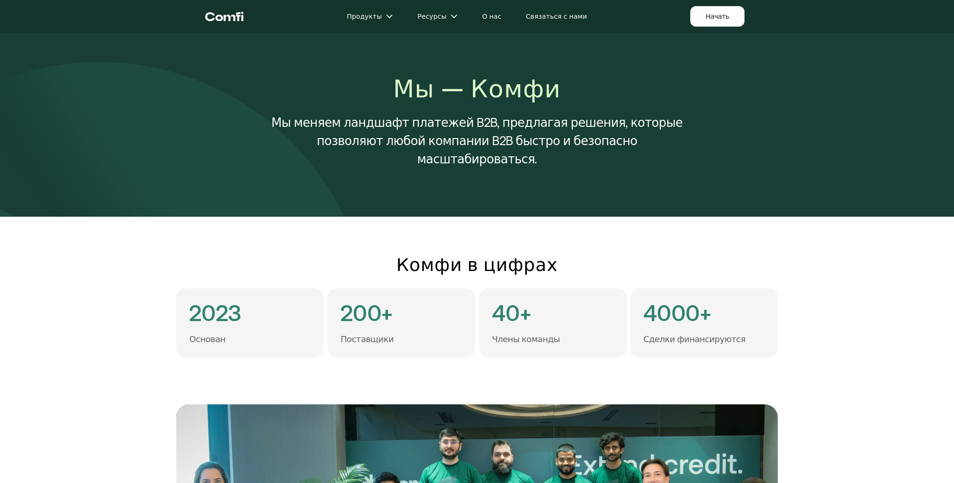 Image resolution: width=954 pixels, height=483 pixels. What do you see at coordinates (367, 339) in the screenshot?
I see `font: Поставщики` at bounding box center [367, 339].